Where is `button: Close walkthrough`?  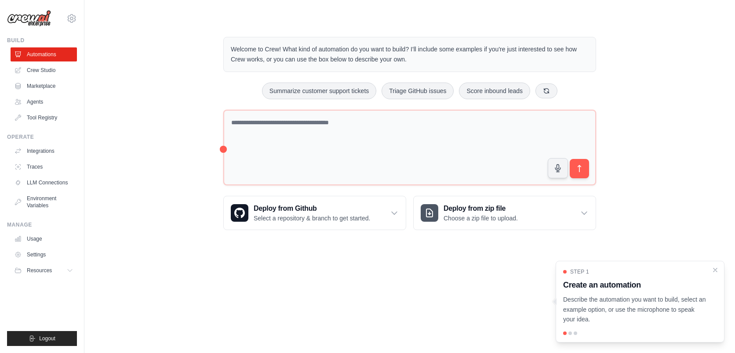 button: Close walkthrough is located at coordinates (715, 270).